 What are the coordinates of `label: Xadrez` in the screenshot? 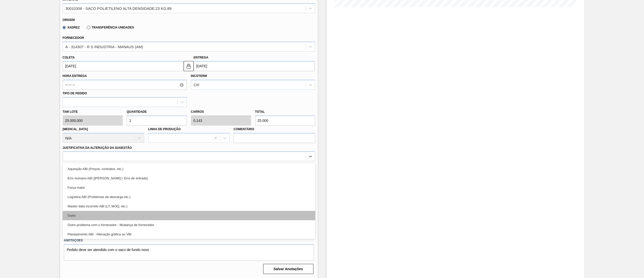 It's located at (71, 27).